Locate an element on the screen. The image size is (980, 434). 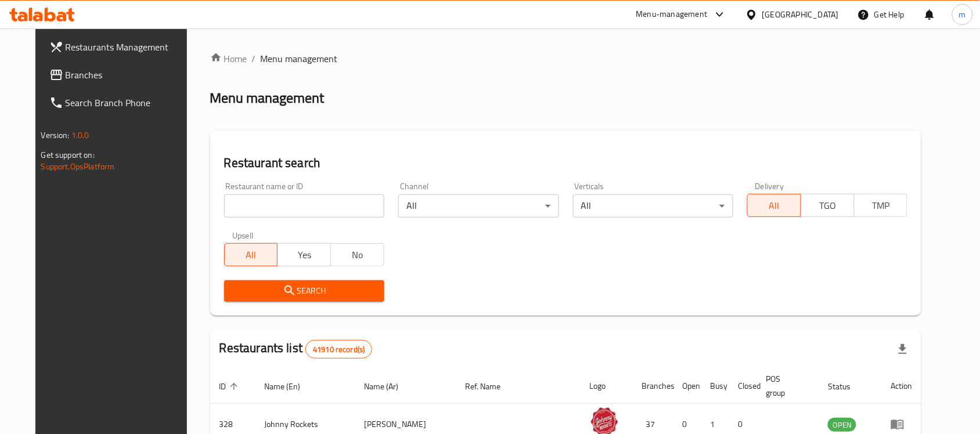
a: Home is located at coordinates (229, 58).